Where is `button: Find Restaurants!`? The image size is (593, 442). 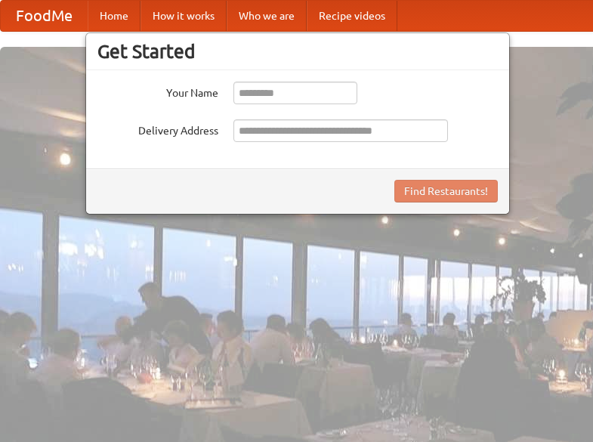 button: Find Restaurants! is located at coordinates (446, 191).